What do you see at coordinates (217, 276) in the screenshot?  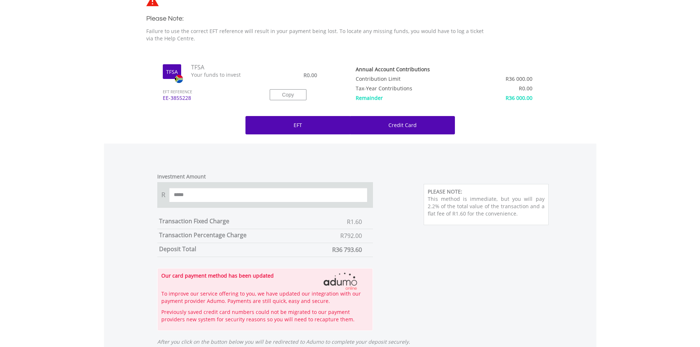 I see `strong: Our card payment method has been updated` at bounding box center [217, 276].